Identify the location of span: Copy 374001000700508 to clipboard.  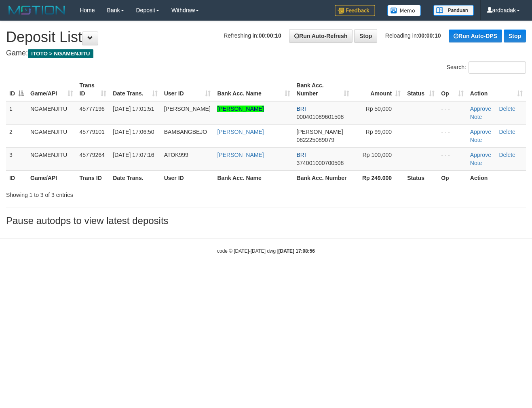
(320, 163).